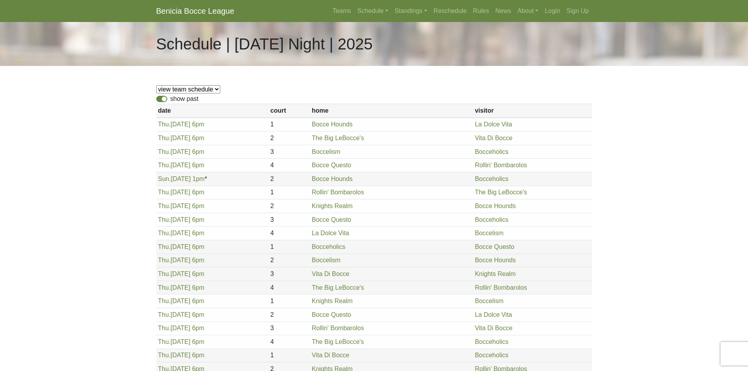 The height and width of the screenshot is (371, 748). Describe the element at coordinates (341, 11) in the screenshot. I see `a: Teams` at that location.